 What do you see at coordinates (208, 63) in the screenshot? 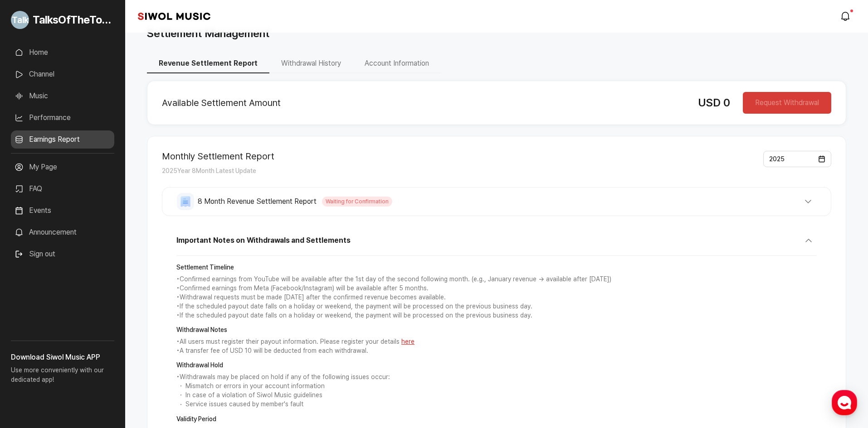
I see `a: Revenue Settlement Report` at bounding box center [208, 63].